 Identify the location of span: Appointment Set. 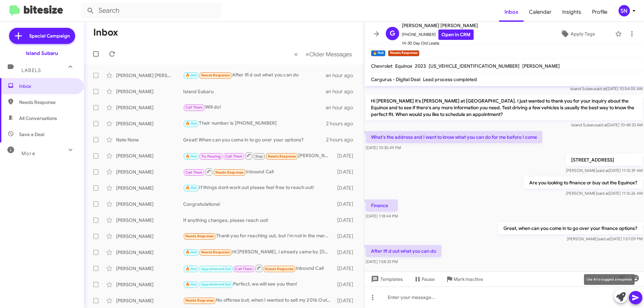
(216, 269).